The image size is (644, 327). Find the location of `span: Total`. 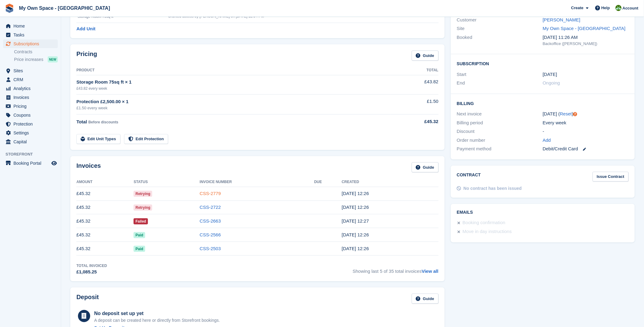

span: Total is located at coordinates (81, 121).